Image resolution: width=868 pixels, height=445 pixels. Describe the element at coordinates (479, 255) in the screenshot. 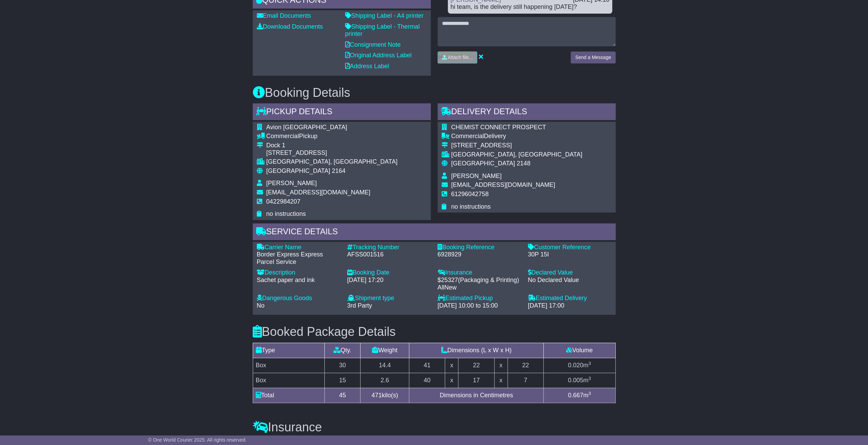

I see `div: 6928929` at that location.